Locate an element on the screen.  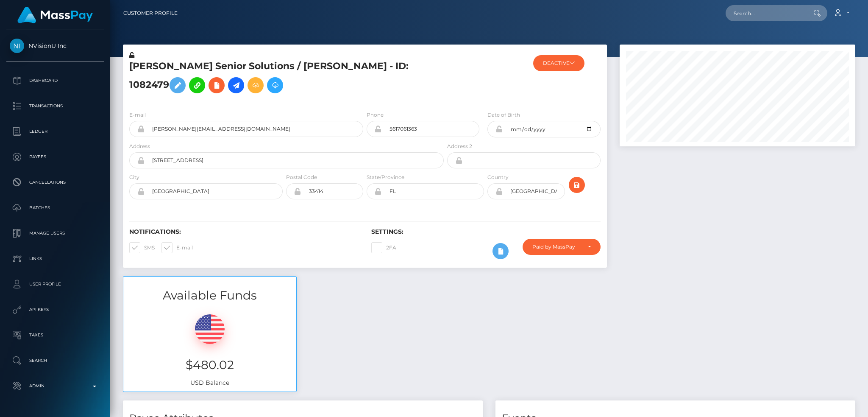
h6: Notifications: is located at coordinates (244, 232).